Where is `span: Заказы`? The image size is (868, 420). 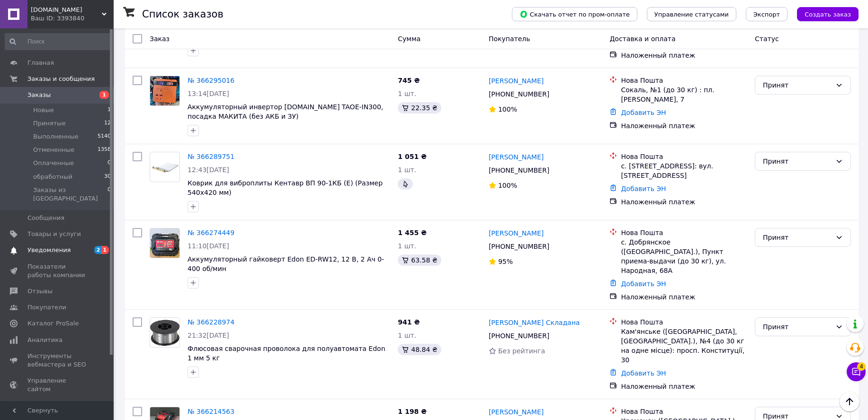 span: Заказы is located at coordinates (39, 95).